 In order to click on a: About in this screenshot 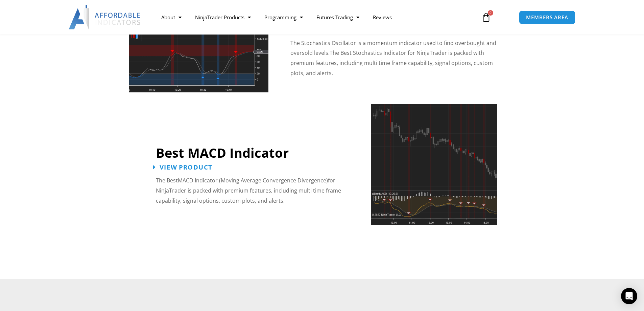, I will do `click(171, 18)`.